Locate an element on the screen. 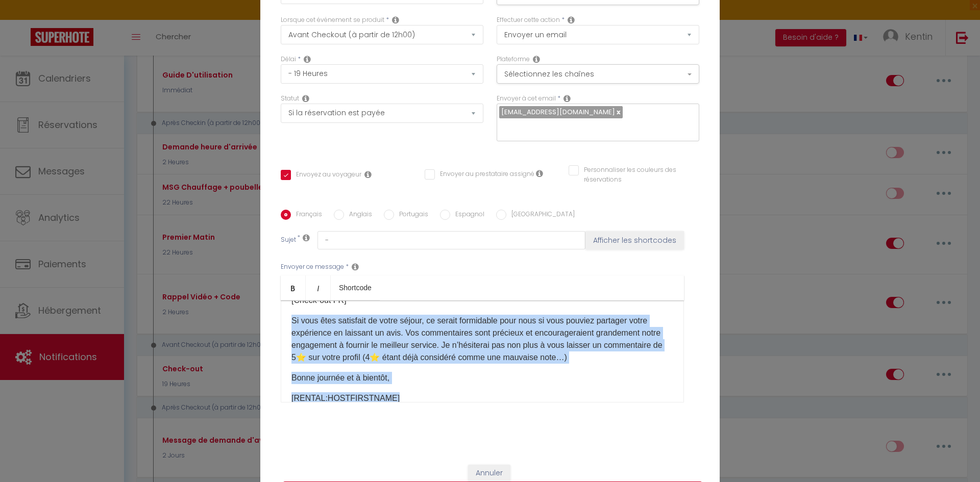 Image resolution: width=980 pixels, height=482 pixels. i: Envoyer au prestataire si il est assigné is located at coordinates (539, 174).